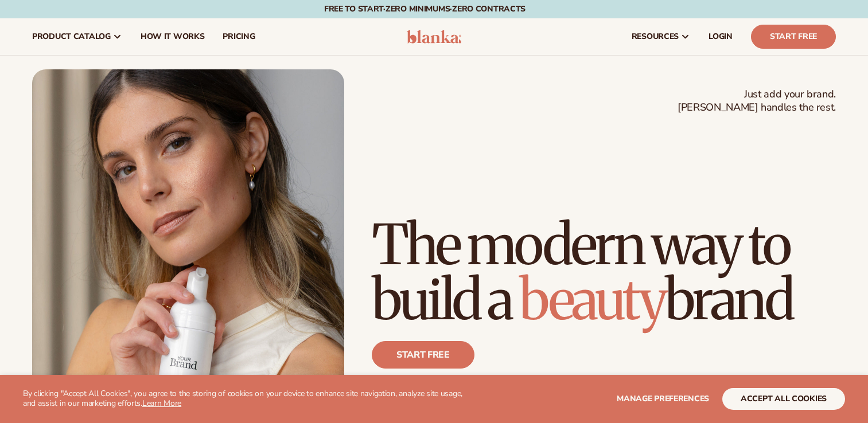 The height and width of the screenshot is (423, 868). I want to click on button: accept all cookies, so click(784, 399).